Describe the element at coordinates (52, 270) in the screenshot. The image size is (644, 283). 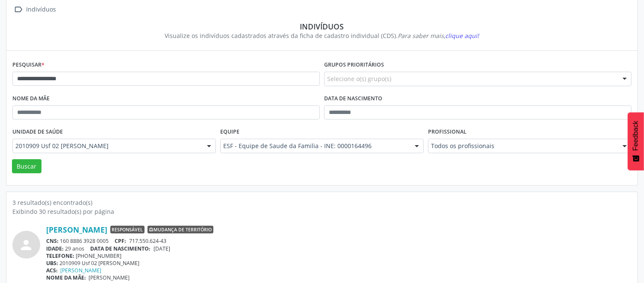
I see `span: ACS:` at that location.